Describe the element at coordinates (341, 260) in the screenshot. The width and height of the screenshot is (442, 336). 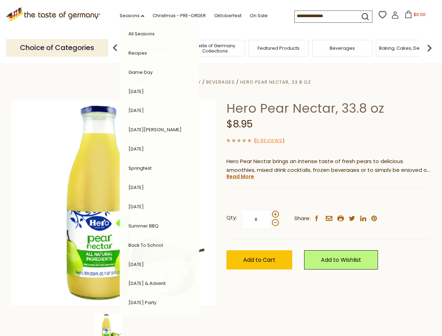
I see `a: Add to Wishlist` at that location.